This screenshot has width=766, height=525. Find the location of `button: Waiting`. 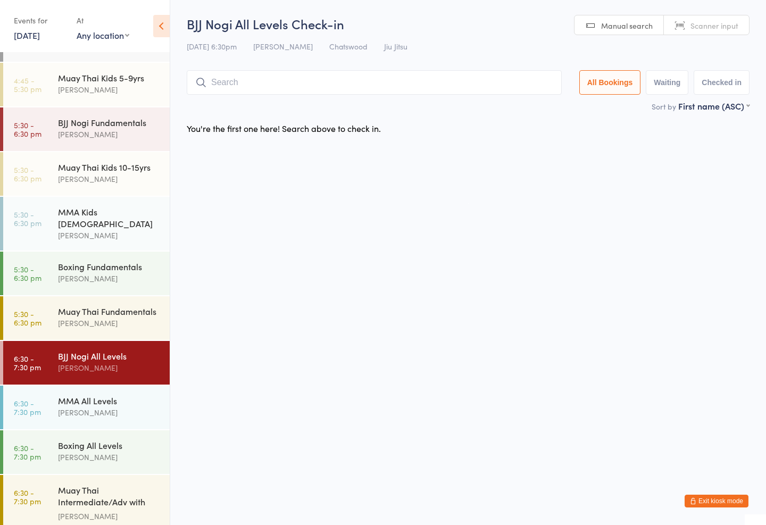

button: Waiting is located at coordinates (667, 82).